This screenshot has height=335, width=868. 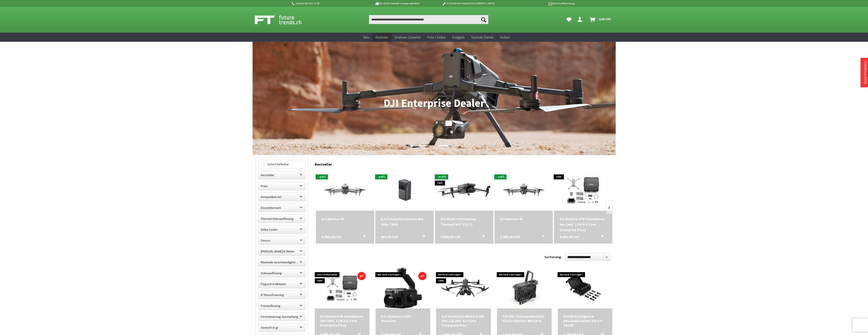 What do you see at coordinates (408, 37) in the screenshot?
I see `a: Drohnen Zubehör` at bounding box center [408, 37].